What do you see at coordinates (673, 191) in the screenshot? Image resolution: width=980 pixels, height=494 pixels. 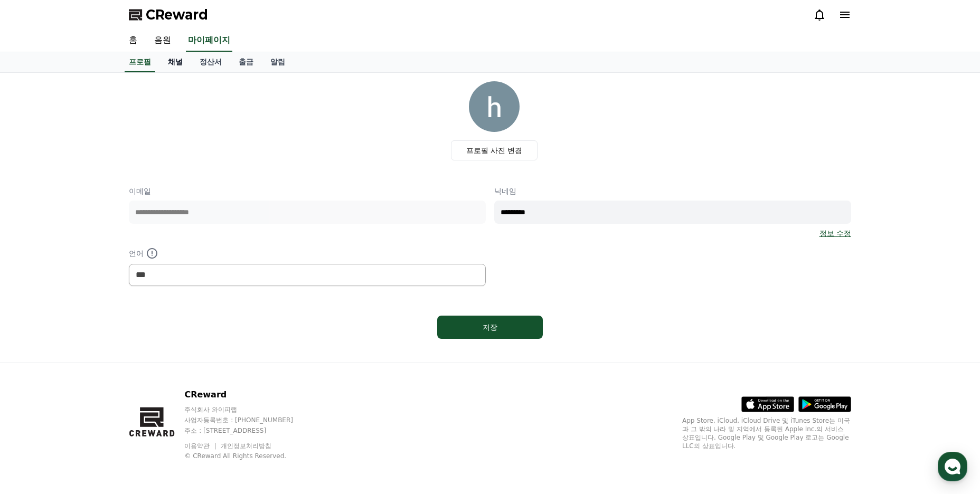 I see `p: 닉네임` at bounding box center [673, 191].